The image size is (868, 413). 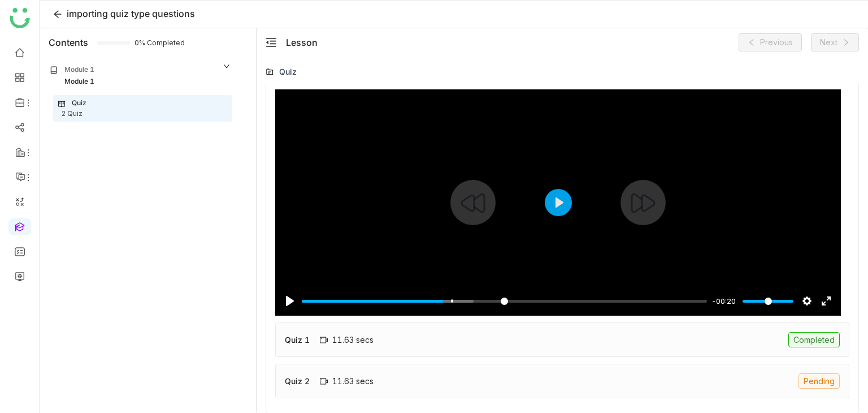 What do you see at coordinates (271, 42) in the screenshot?
I see `button: menu-fold` at bounding box center [271, 42].